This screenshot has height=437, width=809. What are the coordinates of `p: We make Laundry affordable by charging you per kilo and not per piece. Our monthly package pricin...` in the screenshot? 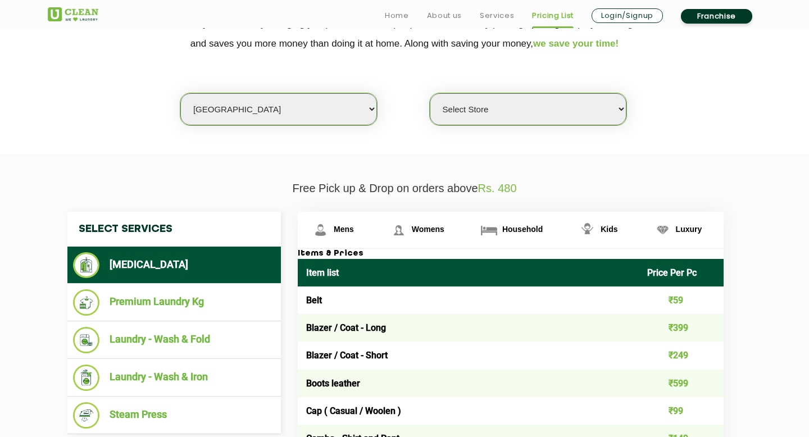 It's located at (404, 34).